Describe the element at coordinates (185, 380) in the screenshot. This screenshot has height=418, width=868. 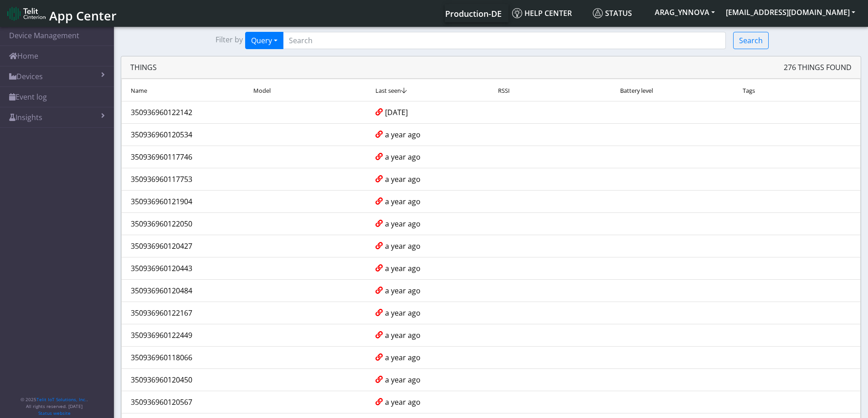
I see `div: 350936960120450` at that location.